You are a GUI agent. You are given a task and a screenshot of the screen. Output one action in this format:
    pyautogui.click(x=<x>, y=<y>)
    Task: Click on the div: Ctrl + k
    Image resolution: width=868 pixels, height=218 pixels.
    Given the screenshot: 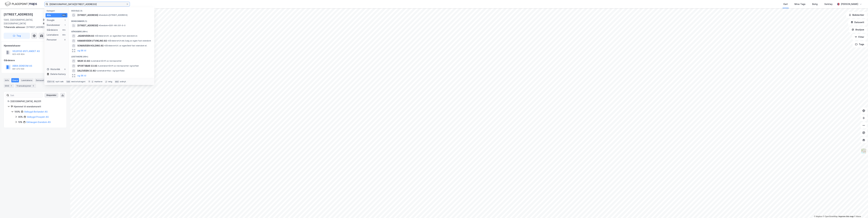 What is the action you would take?
    pyautogui.click(x=51, y=81)
    